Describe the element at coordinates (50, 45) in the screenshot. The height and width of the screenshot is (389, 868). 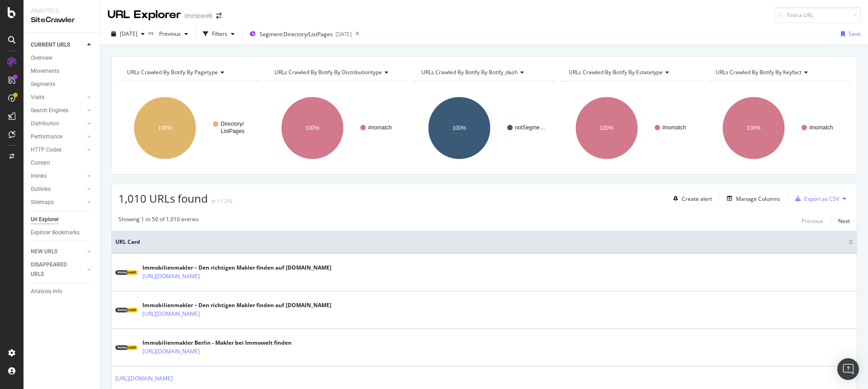
I see `div: CURRENT URLS` at that location.